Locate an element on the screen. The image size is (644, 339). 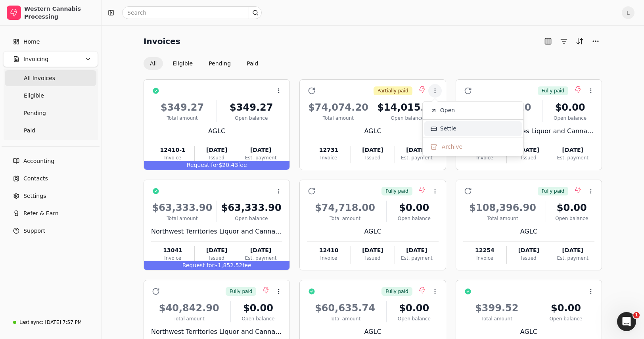
span: Pending is located at coordinates (35, 113).